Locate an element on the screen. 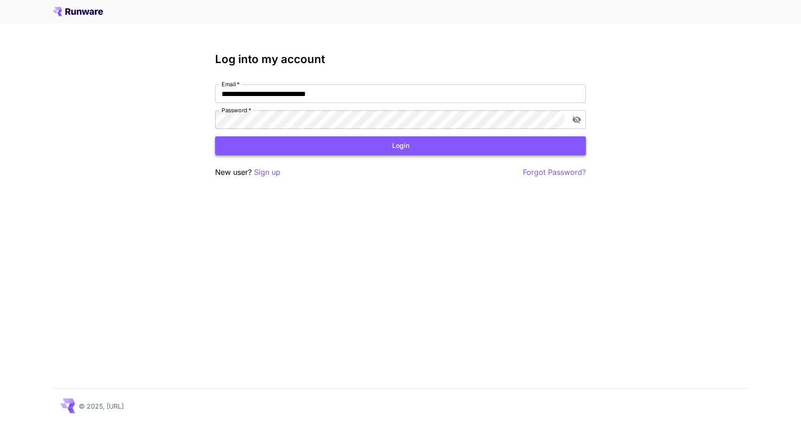  button: toggle password visibility is located at coordinates (577, 120).